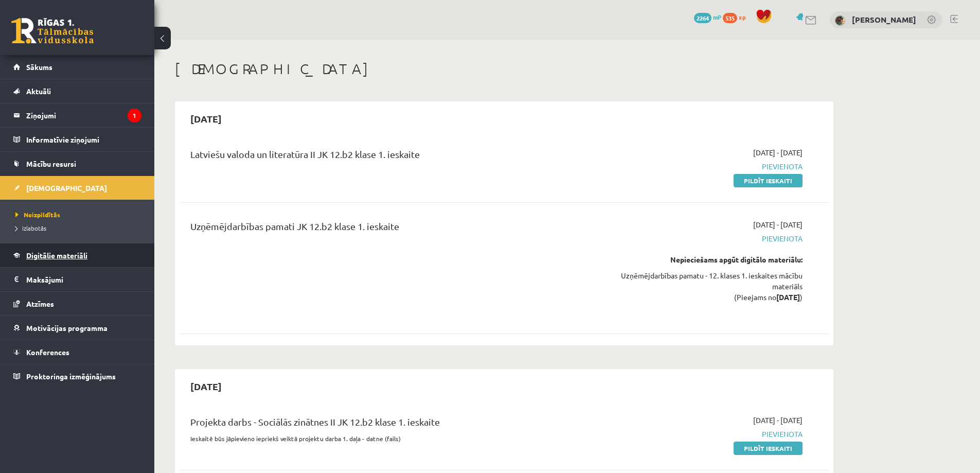 The height and width of the screenshot is (473, 980). What do you see at coordinates (71, 376) in the screenshot?
I see `span: Proktoringa izmēģinājums` at bounding box center [71, 376].